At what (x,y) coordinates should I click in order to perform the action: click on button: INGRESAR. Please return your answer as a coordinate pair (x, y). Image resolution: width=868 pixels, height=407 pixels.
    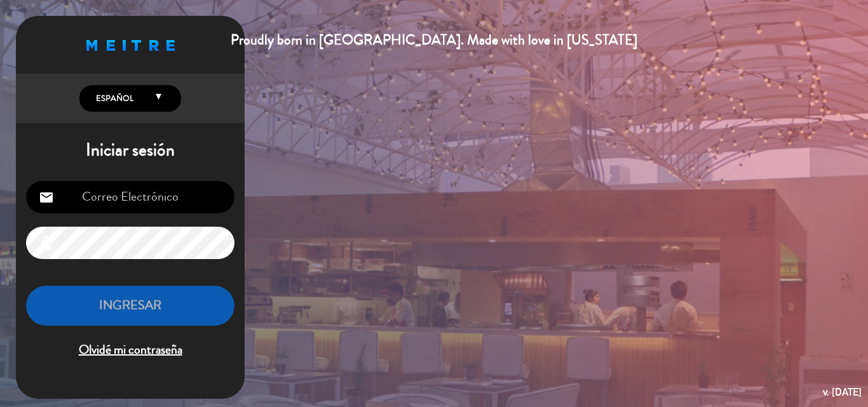
    Looking at the image, I should click on (130, 305).